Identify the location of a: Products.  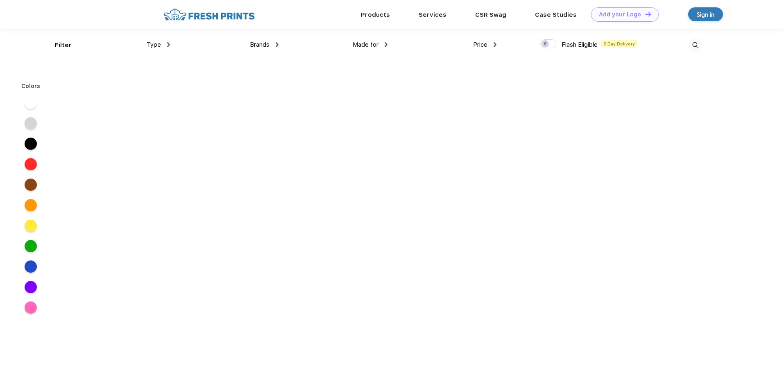
(375, 15).